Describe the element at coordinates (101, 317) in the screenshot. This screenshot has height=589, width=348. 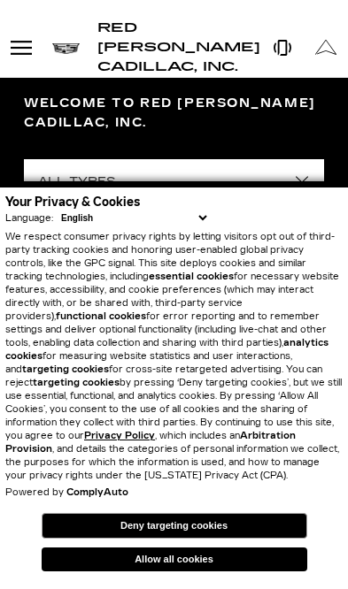
I see `strong: functional cookies` at that location.